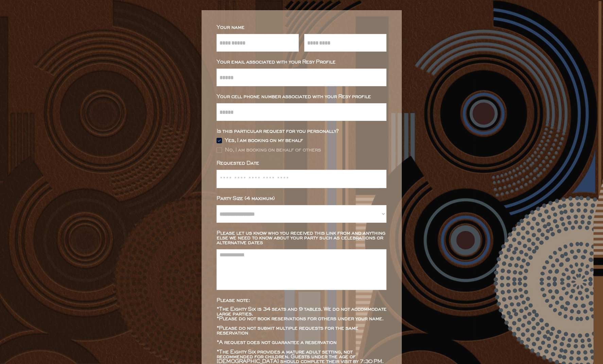 The width and height of the screenshot is (603, 364). Describe the element at coordinates (219, 150) in the screenshot. I see `img: Rectangle%20315%20%281%29.svg` at that location.